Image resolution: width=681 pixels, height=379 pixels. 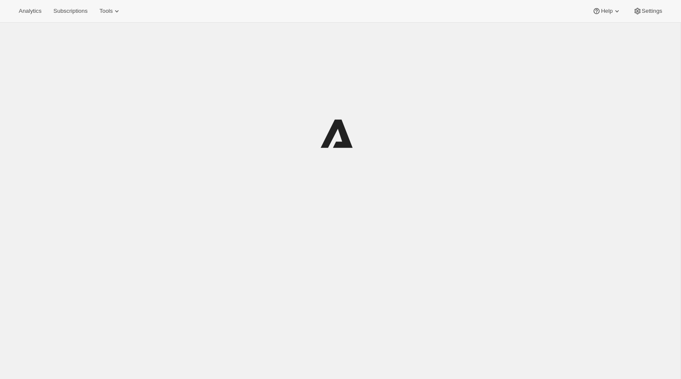 I want to click on button: Help, so click(x=607, y=11).